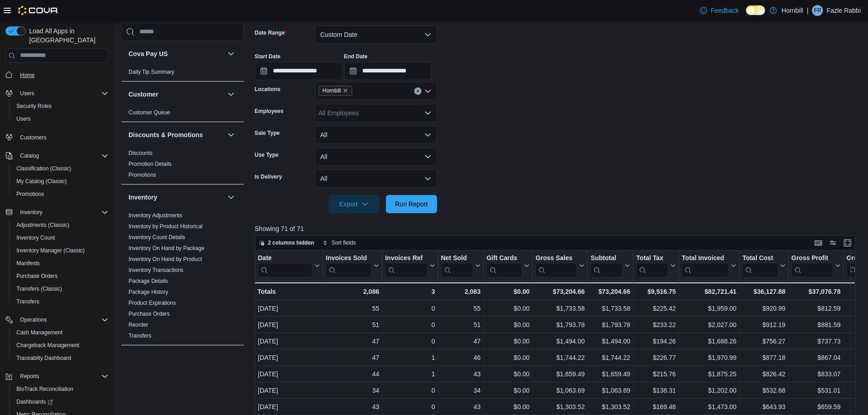 The height and width of the screenshot is (415, 868). I want to click on a: Package History, so click(148, 292).